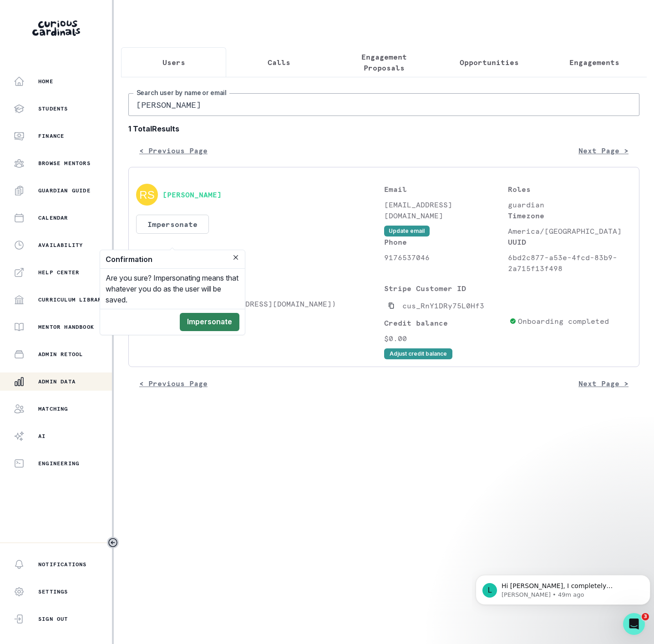 Image resolution: width=654 pixels, height=644 pixels. Describe the element at coordinates (113, 543) in the screenshot. I see `button: Toggle sidebar` at that location.